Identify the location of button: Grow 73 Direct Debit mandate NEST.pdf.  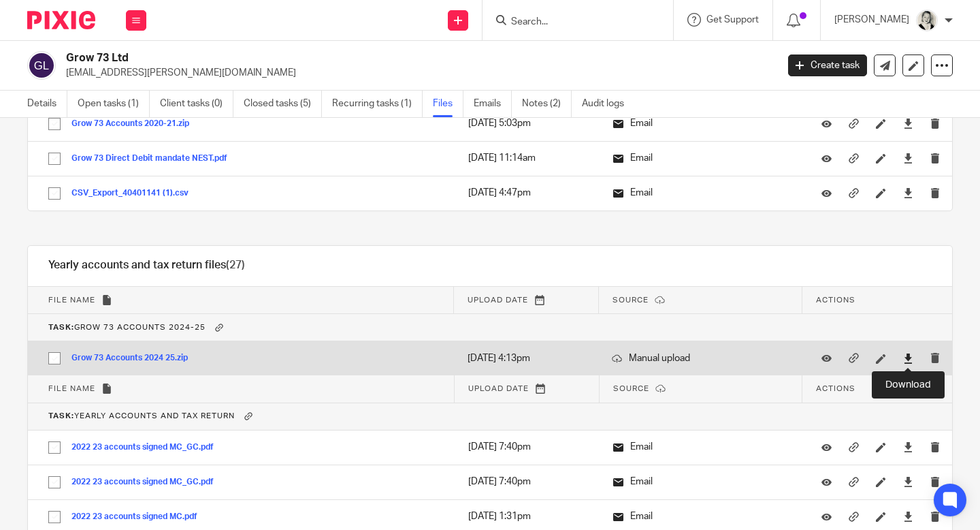
(155, 159).